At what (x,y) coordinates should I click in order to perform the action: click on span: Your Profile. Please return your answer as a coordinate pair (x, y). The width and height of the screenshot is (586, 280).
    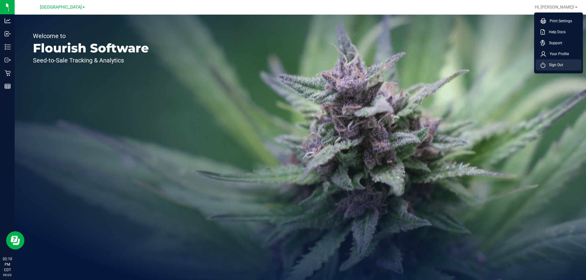
    Looking at the image, I should click on (557, 54).